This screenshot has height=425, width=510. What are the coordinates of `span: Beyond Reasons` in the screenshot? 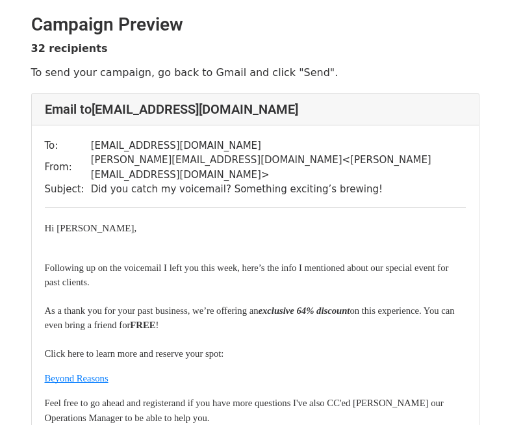 It's located at (77, 378).